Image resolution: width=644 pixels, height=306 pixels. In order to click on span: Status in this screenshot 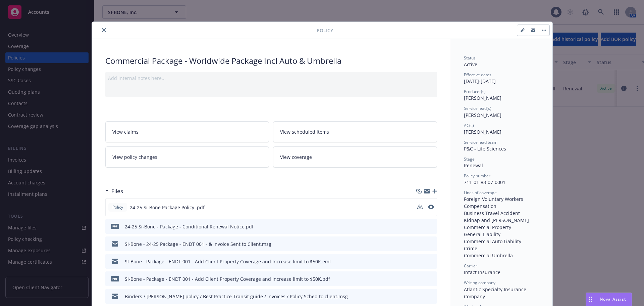, I will do `click(470, 58)`.